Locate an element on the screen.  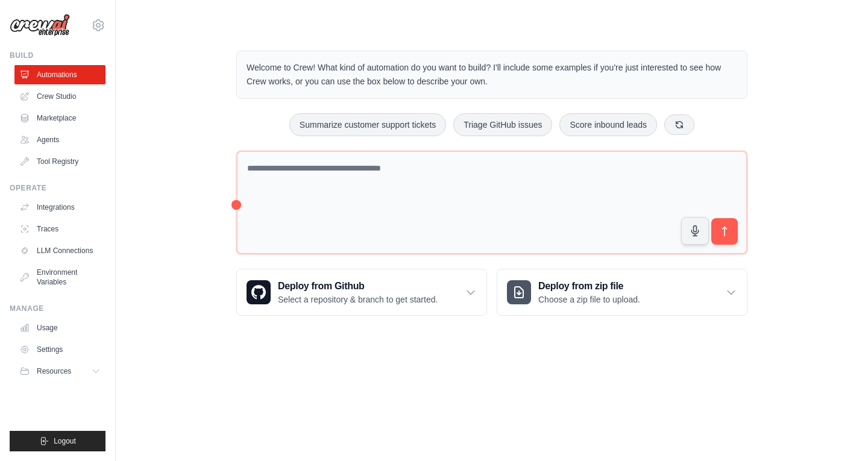
button: Resources is located at coordinates (60, 371).